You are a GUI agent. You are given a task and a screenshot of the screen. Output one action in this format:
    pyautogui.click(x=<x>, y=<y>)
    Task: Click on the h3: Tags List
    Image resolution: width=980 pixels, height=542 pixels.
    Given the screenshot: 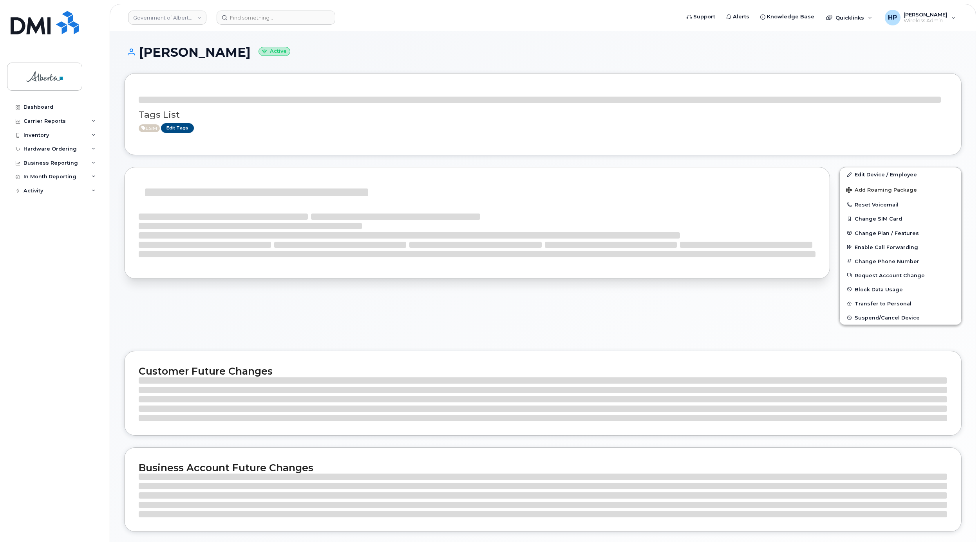 What is the action you would take?
    pyautogui.click(x=542, y=115)
    